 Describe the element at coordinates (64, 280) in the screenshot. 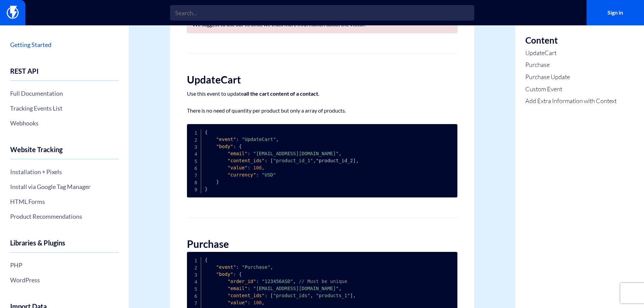

I see `a: WordPress` at that location.